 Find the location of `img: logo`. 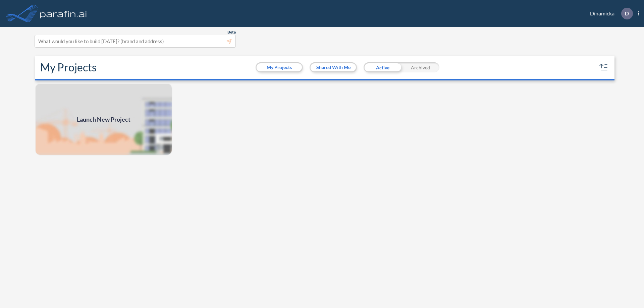

img: logo is located at coordinates (64, 13).